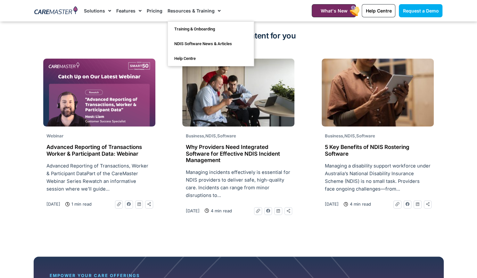  What do you see at coordinates (99, 178) in the screenshot?
I see `p: Advanced Reporting of Transactions, Worker & Participant DataPart of the CareMaster Webinar Serie...` at bounding box center [99, 178].